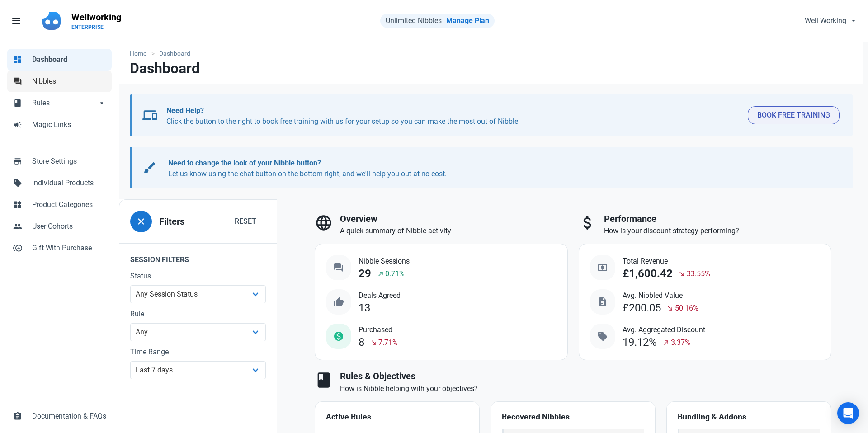  Describe the element at coordinates (59, 59) in the screenshot. I see `a: dashboardDashboard` at that location.